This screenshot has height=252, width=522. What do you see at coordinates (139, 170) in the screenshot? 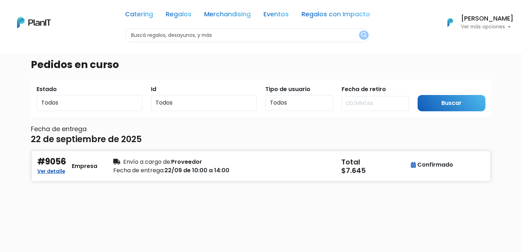
I see `span: Fecha de entrega:` at bounding box center [139, 170].